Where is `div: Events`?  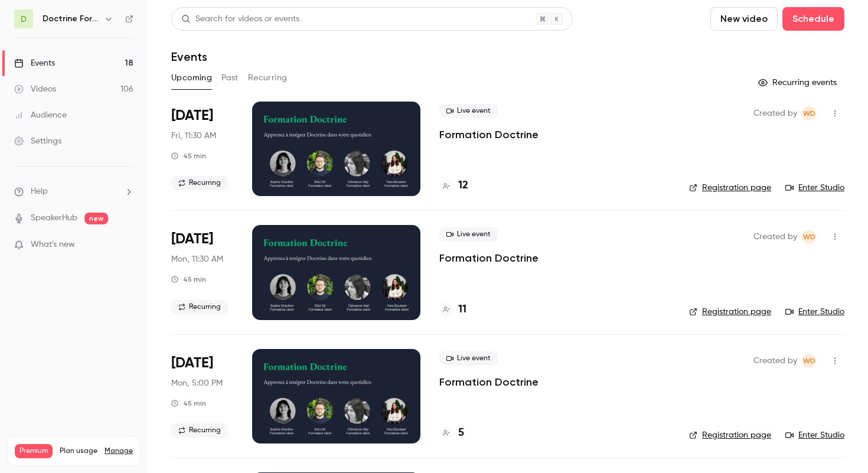 div: Events is located at coordinates (34, 63).